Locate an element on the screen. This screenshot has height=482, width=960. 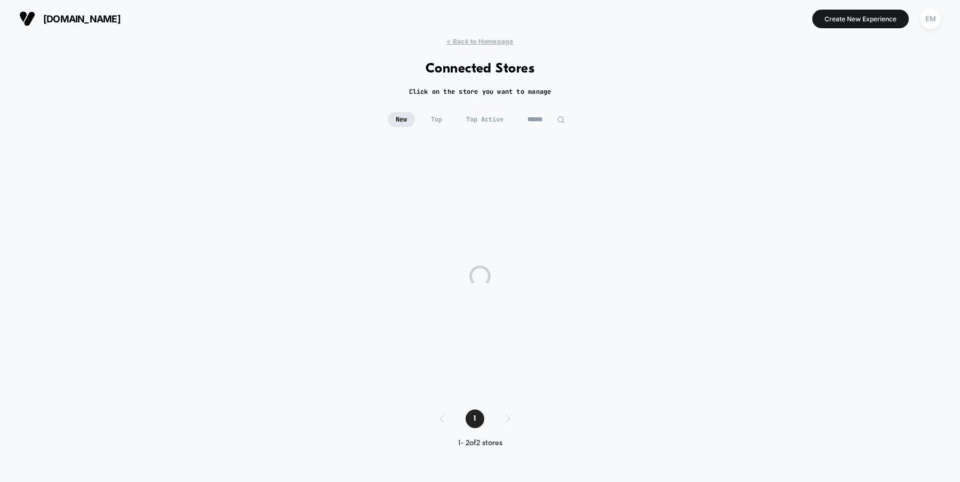
h1: Connected Stores is located at coordinates (480, 69).